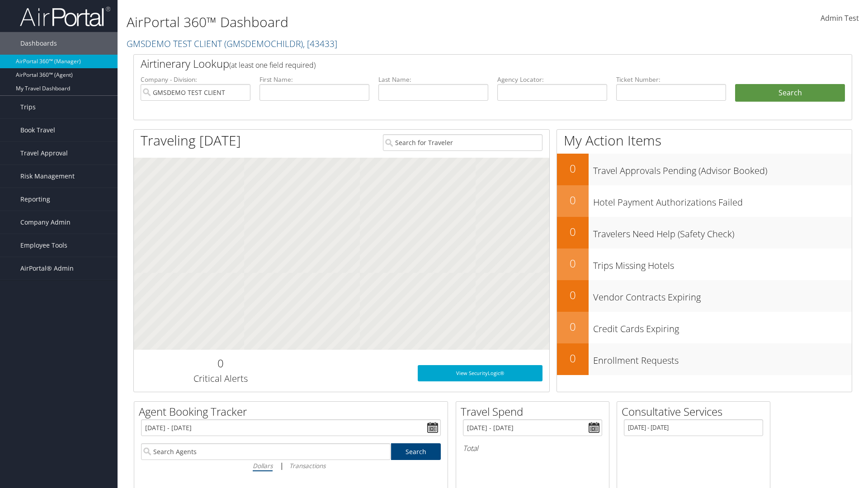 This screenshot has height=488, width=868. I want to click on a: 0Vendor Contracts Expiring, so click(704, 296).